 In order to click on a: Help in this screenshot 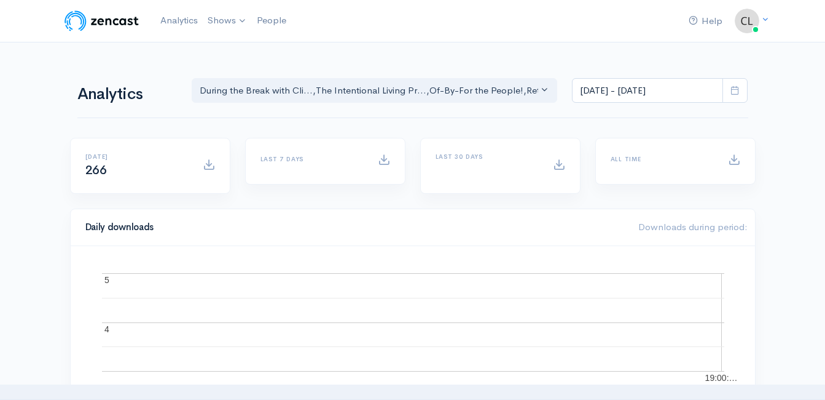, I will do `click(706, 21)`.